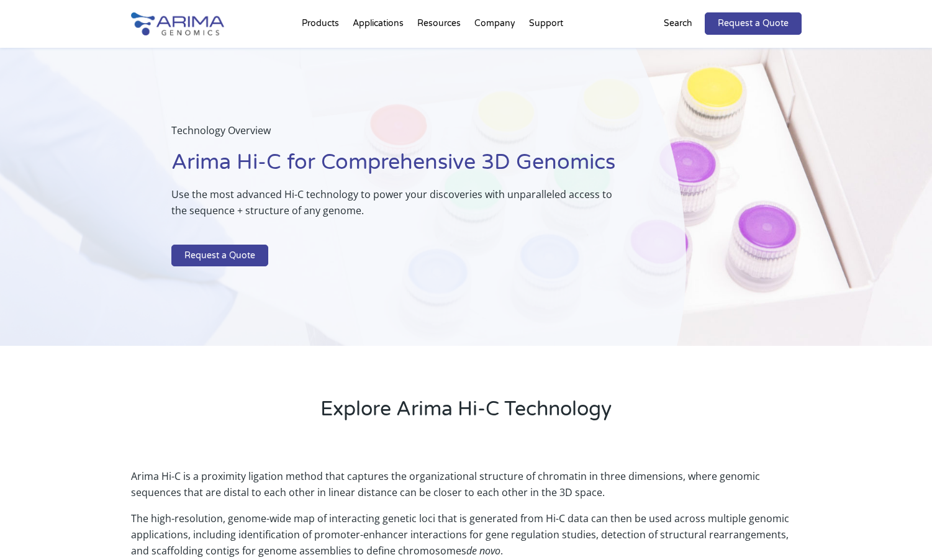 The width and height of the screenshot is (932, 560). What do you see at coordinates (467, 489) in the screenshot?
I see `p: Arima Hi-C is a proximity ligation method that captures the organizational structure of chromatin...` at bounding box center [467, 489].